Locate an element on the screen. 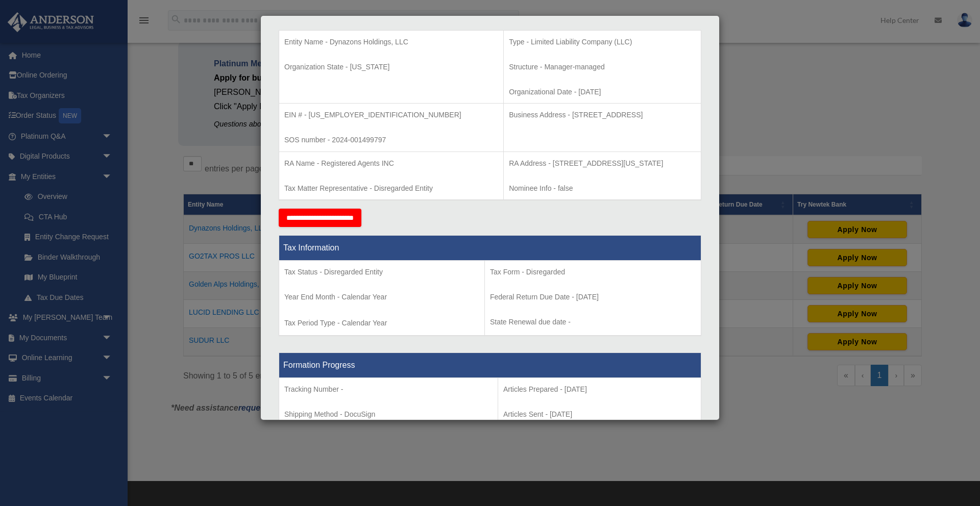  td: Tax Period Type - Calendar Year is located at coordinates (382, 299).